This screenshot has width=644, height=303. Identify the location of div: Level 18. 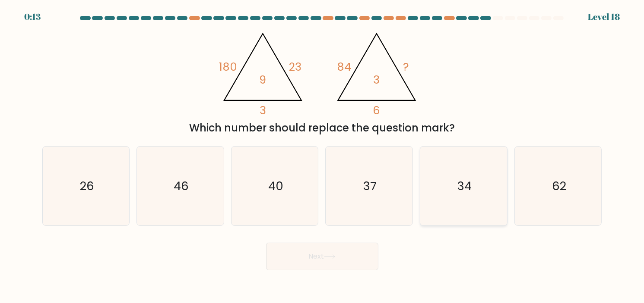
(604, 17).